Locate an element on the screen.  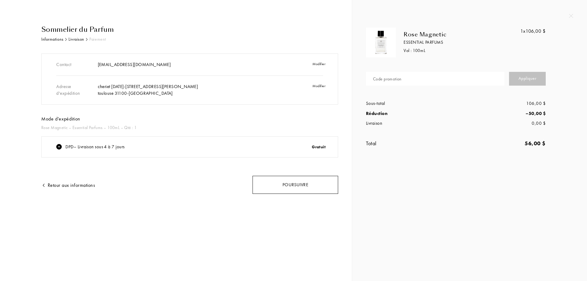
div: Gratuit is located at coordinates (290, 147).